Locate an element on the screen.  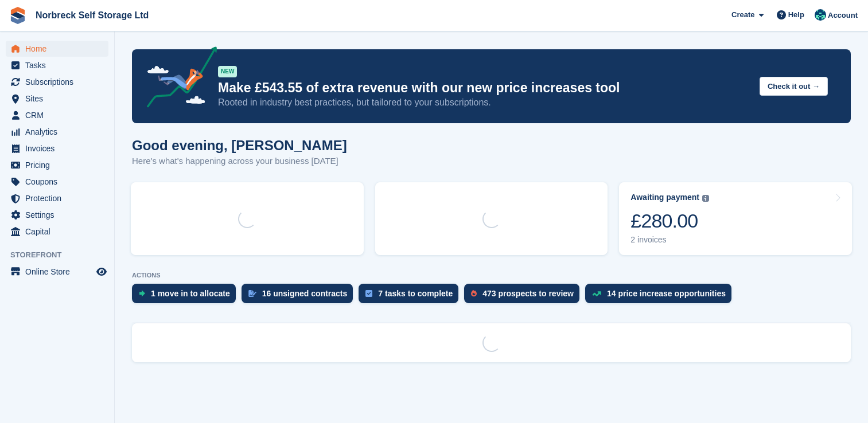
img: price-adjustments-announcement-icon-8257ccfd72463d97f412b2fc003d46551f7dbcb40ab6d574587a9cd5c0d94... is located at coordinates (177, 79).